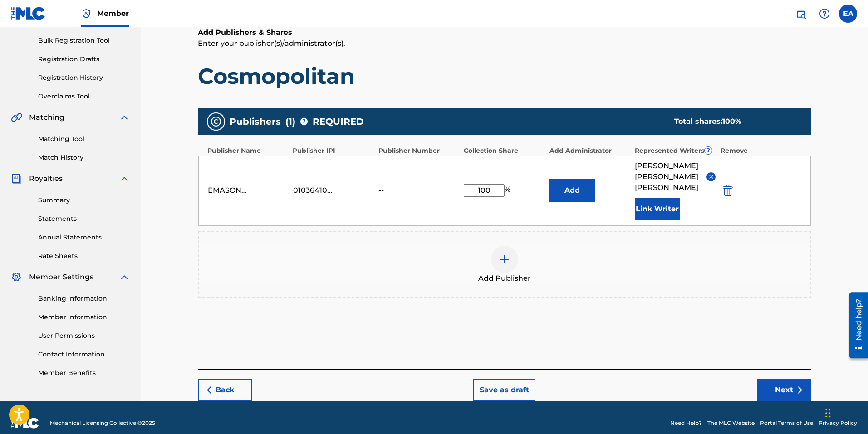  What do you see at coordinates (728, 191) in the screenshot?
I see `img: 12a2ab48e56ec057fbd8.svg` at bounding box center [728, 191].